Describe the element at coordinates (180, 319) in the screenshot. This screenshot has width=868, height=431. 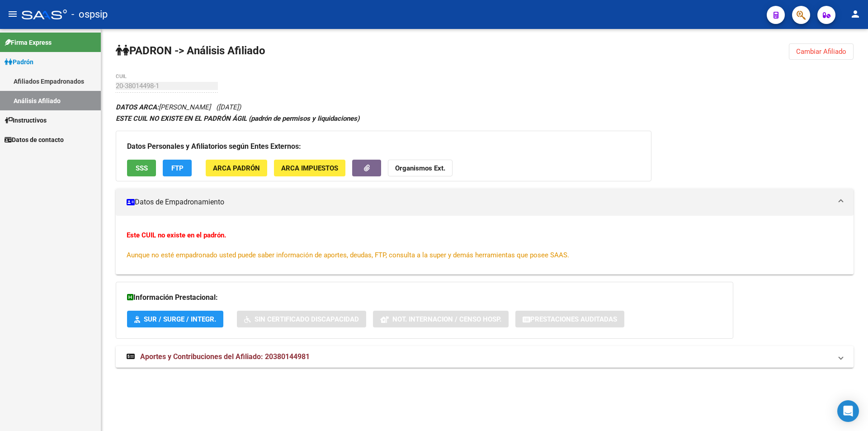
I see `span: SUR / SURGE / INTEGR.` at that location.